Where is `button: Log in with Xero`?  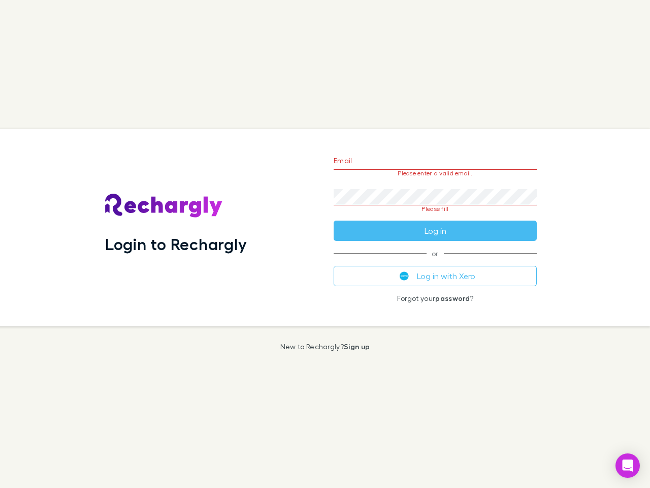
button: Log in with Xero is located at coordinates (436, 276).